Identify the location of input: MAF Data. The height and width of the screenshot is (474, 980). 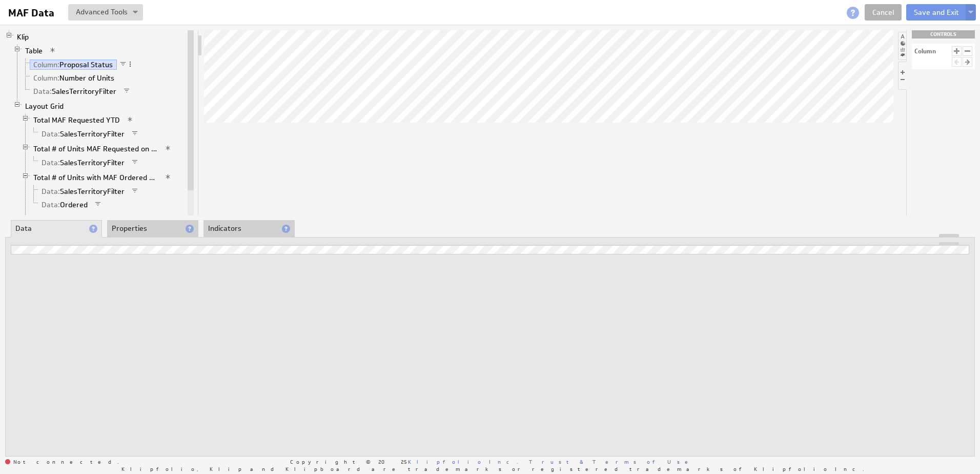
(33, 13).